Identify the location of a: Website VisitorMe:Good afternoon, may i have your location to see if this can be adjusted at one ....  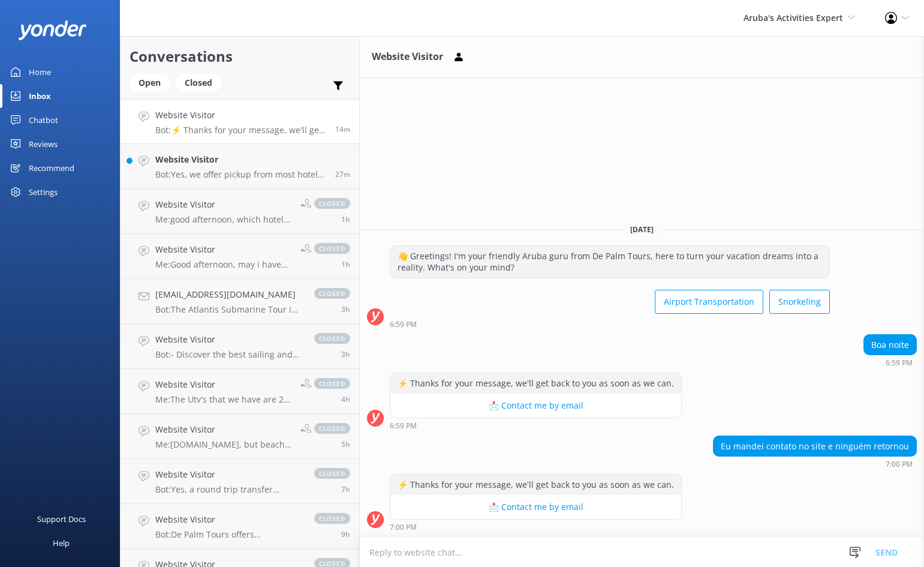
(240, 256).